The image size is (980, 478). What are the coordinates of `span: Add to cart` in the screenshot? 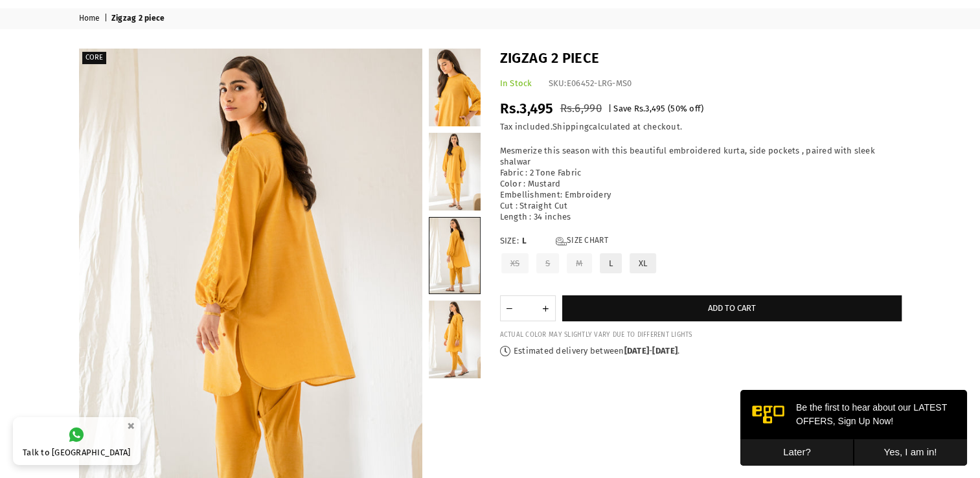 It's located at (733, 307).